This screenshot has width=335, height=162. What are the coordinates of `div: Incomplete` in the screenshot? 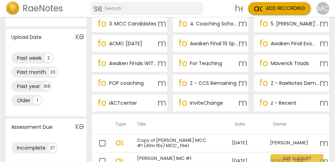 It's located at (31, 148).